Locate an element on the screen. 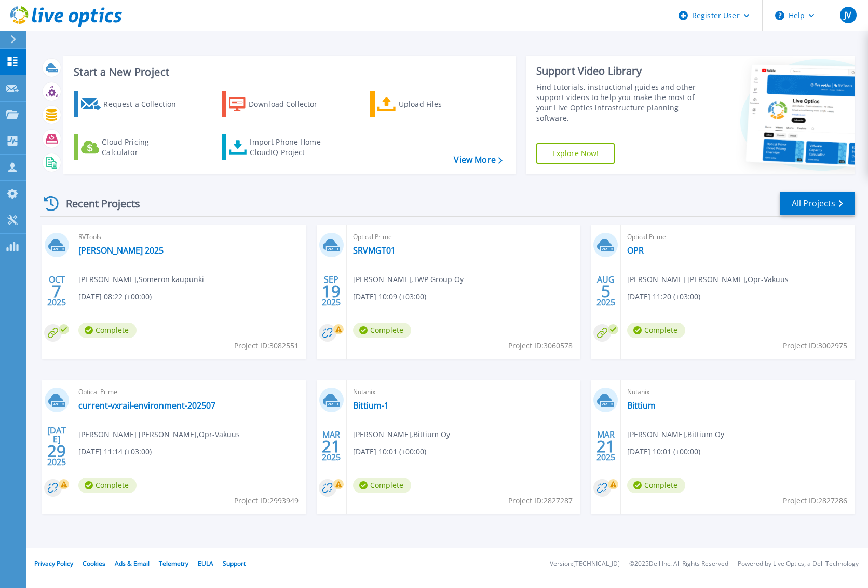  div: OCT 2025 is located at coordinates (56, 291).